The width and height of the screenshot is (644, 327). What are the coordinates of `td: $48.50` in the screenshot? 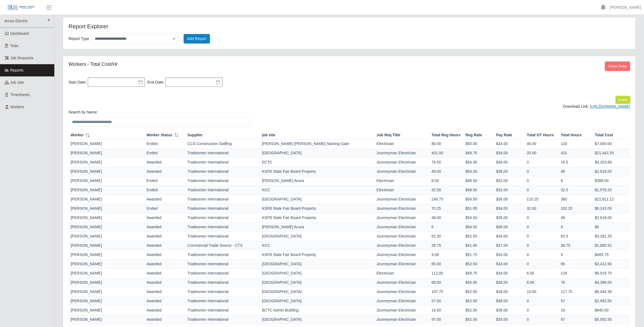 It's located at (479, 181).